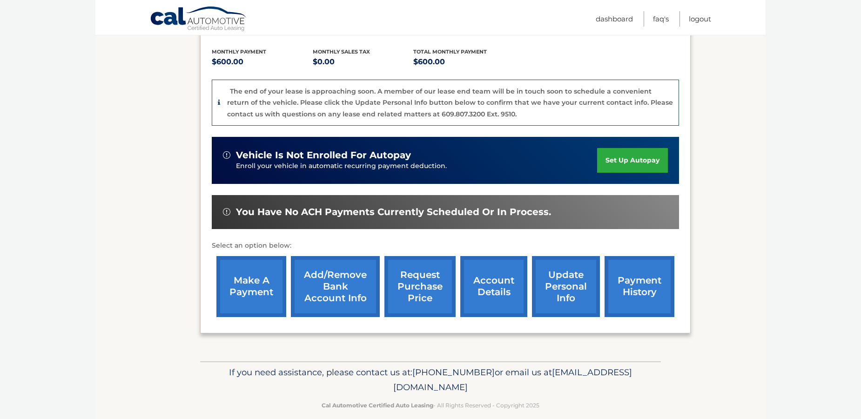  Describe the element at coordinates (251, 286) in the screenshot. I see `a: make a payment` at that location.